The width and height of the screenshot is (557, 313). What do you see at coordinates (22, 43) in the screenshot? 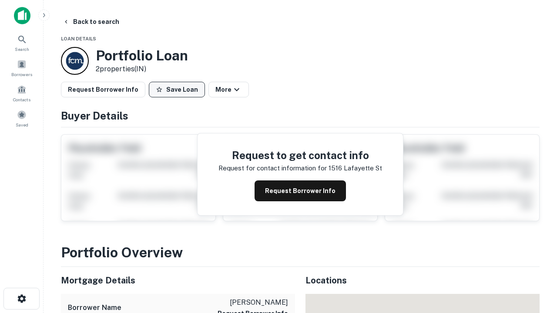
I see `a: Search` at bounding box center [22, 43].